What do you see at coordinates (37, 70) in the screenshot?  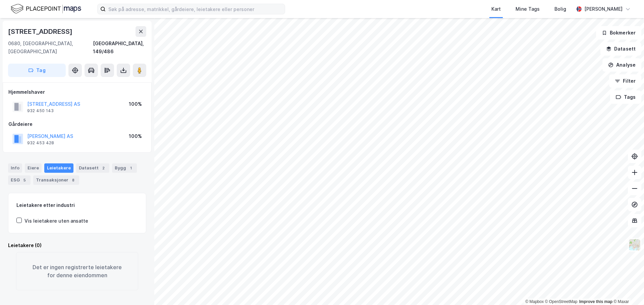 I see `button: Tag` at bounding box center [37, 70].